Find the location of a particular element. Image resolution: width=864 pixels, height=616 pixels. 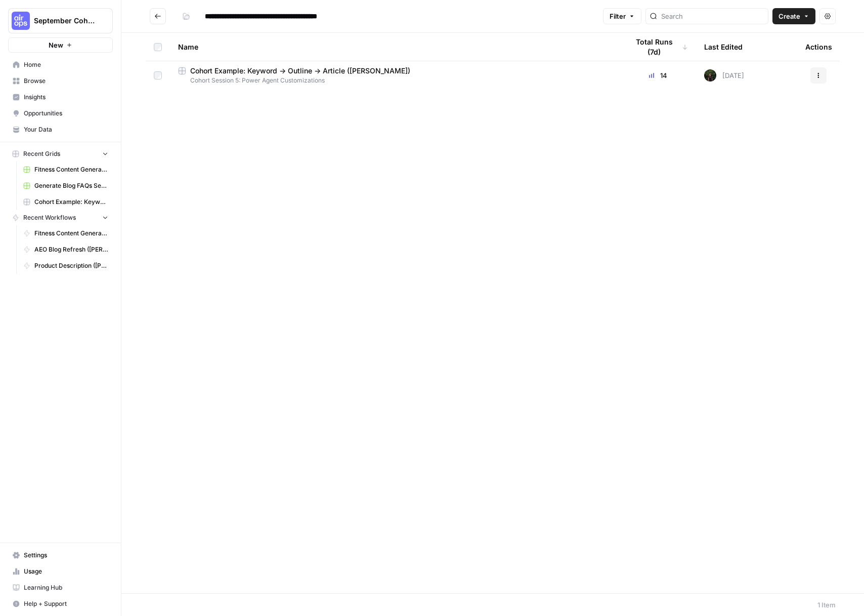

button: Help + Support is located at coordinates (60, 604).